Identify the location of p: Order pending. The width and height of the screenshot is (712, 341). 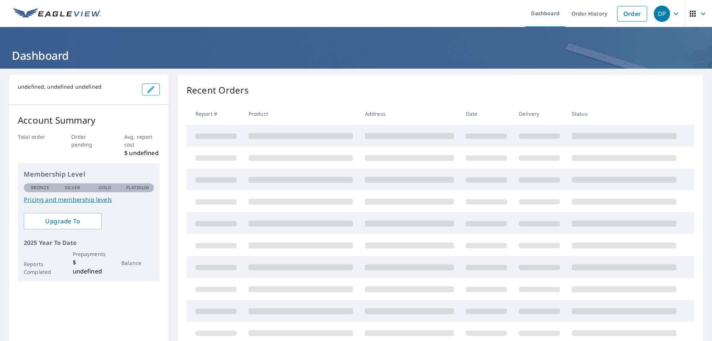
(89, 141).